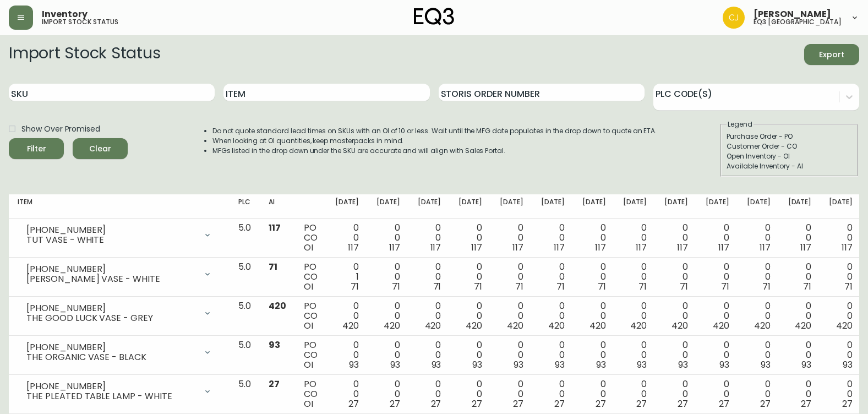 Image resolution: width=868 pixels, height=414 pixels. I want to click on th: PLC, so click(245, 207).